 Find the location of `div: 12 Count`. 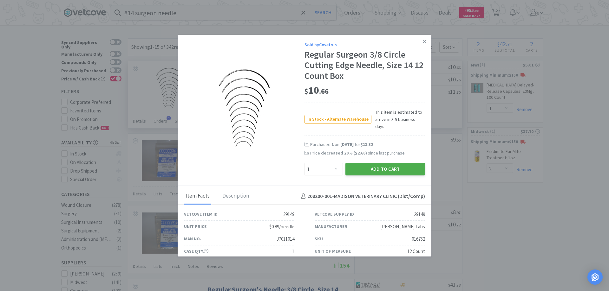

div: 12 Count is located at coordinates (416, 252).